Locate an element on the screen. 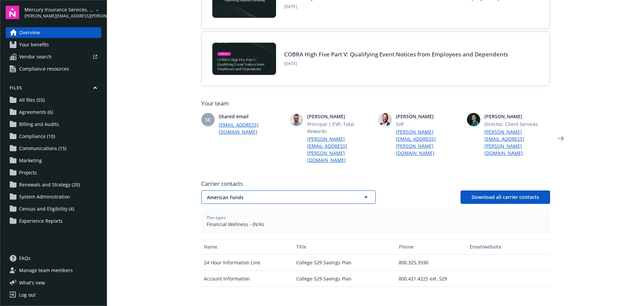  span: Compliance (10) is located at coordinates (37, 137).